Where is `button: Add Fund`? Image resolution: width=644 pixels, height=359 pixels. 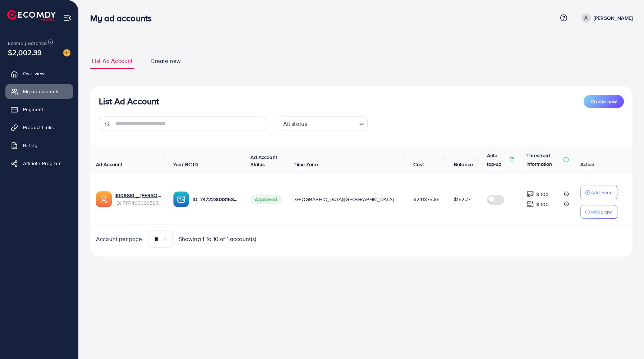
button: Add Fund is located at coordinates (599, 193).